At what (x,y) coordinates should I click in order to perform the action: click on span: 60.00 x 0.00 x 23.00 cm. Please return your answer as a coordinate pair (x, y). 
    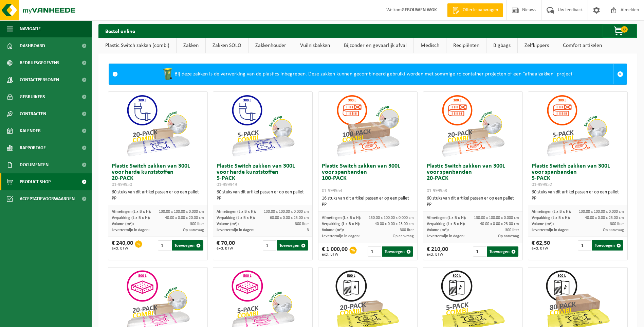
    Looking at the image, I should click on (289, 217).